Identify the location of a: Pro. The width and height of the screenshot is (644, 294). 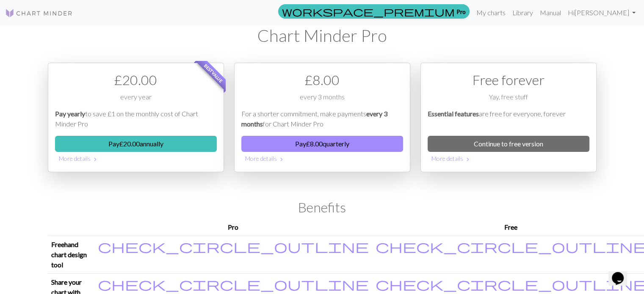
(374, 12).